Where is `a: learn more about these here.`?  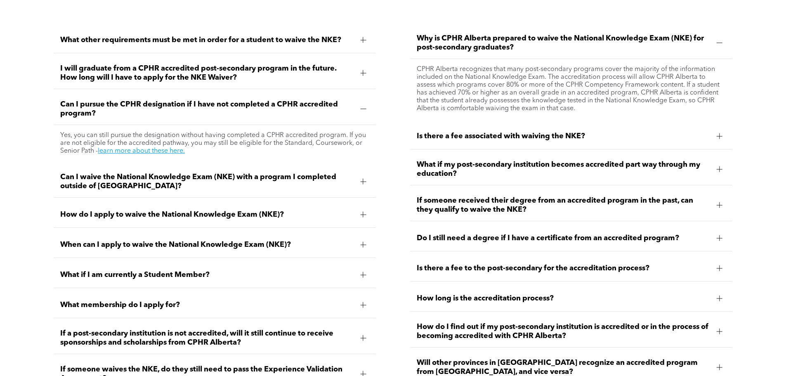 a: learn more about these here. is located at coordinates (141, 151).